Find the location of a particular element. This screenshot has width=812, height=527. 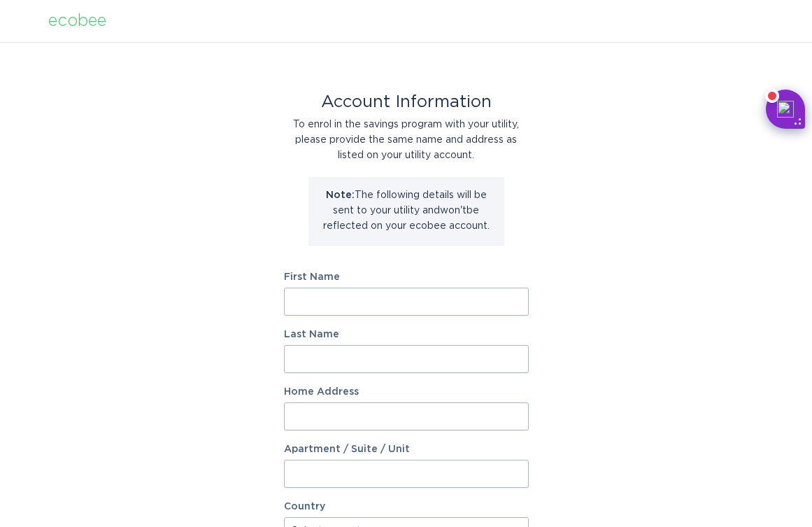

label: First Name is located at coordinates (407, 277).